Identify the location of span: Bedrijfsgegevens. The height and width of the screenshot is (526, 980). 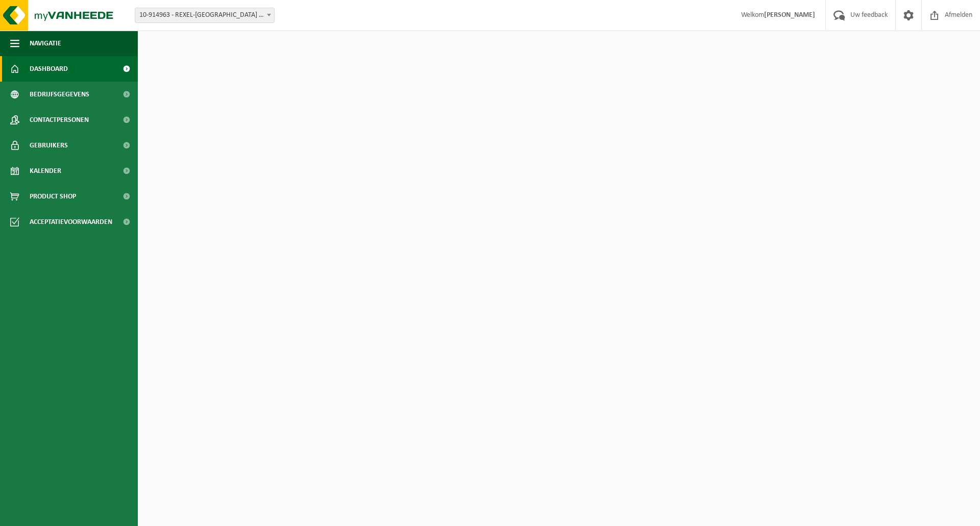
(59, 95).